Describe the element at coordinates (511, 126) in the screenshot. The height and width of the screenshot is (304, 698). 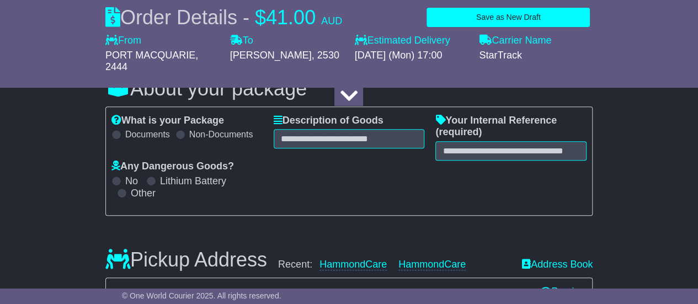
I see `label: Your Internal Reference (required)` at that location.